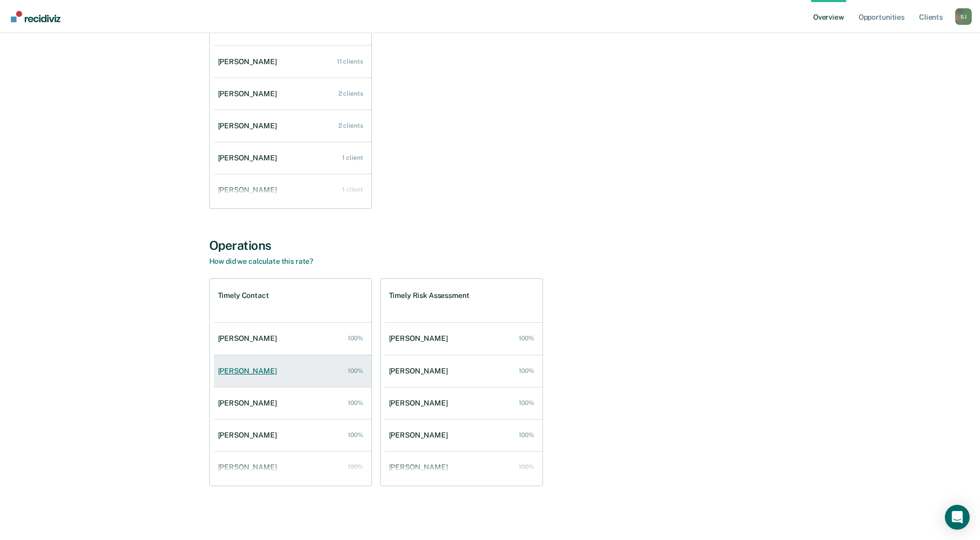 The image size is (980, 540). I want to click on div: Open Intercom Messenger, so click(958, 517).